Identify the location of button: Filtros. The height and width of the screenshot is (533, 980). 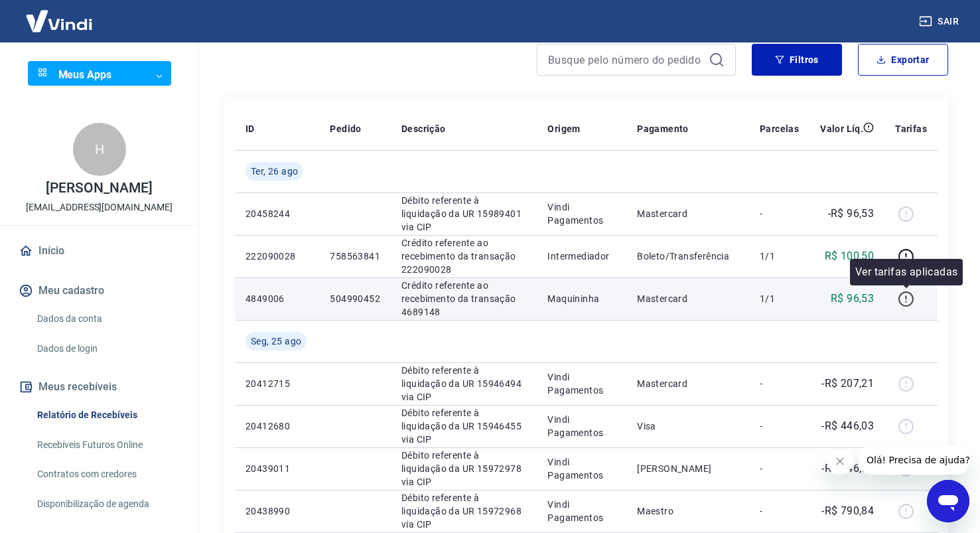
(798, 60).